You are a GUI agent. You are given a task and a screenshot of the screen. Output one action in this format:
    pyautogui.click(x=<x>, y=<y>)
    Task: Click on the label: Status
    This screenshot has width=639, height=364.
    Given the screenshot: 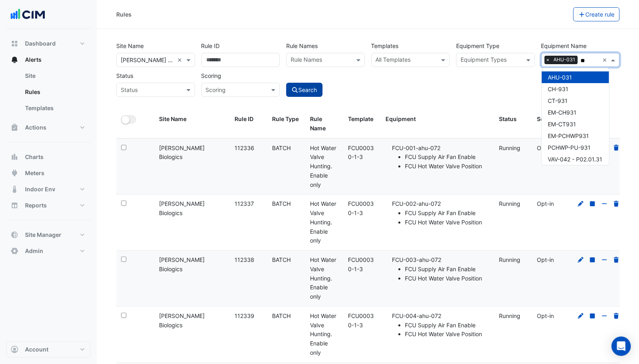 What is the action you would take?
    pyautogui.click(x=125, y=75)
    